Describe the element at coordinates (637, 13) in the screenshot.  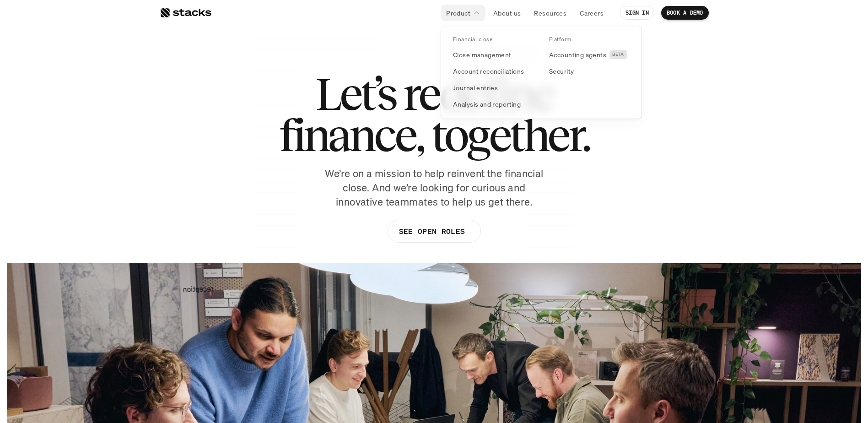
I see `a: SIGN IN` at that location.